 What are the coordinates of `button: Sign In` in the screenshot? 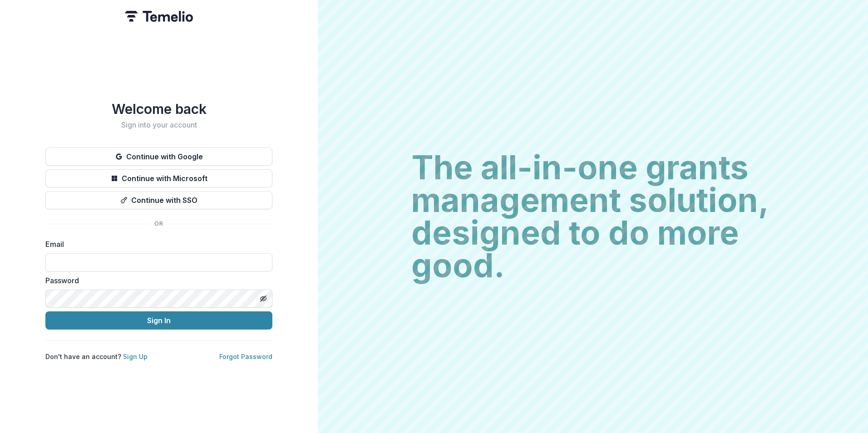 It's located at (159, 320).